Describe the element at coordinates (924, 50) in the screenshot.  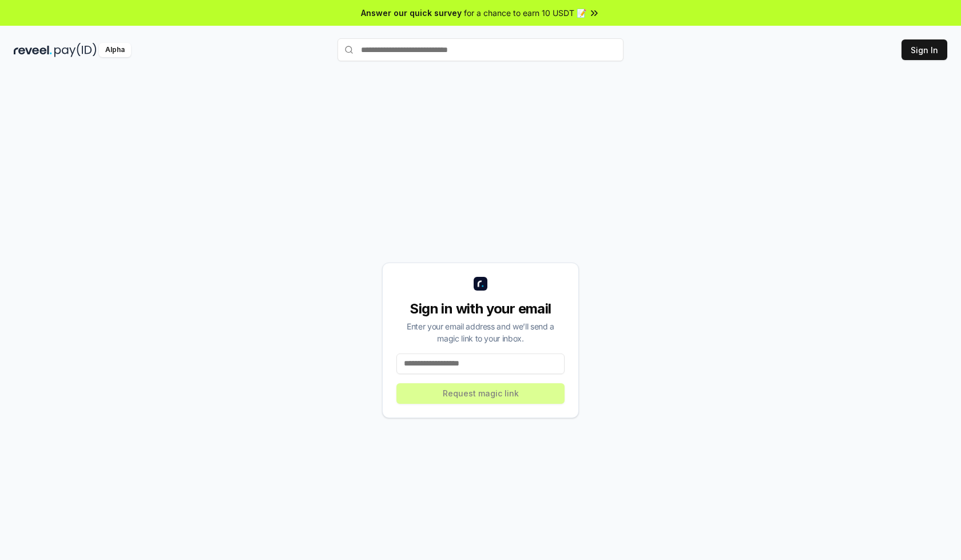
I see `button: Sign In` at that location.